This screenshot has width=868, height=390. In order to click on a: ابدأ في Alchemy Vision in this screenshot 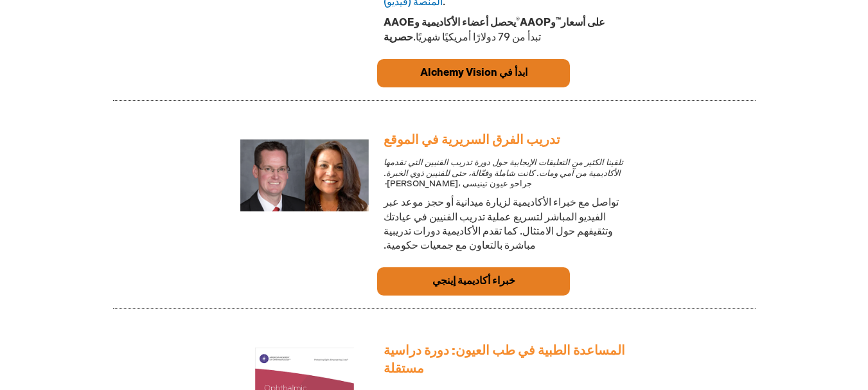, I will do `click(474, 72)`.